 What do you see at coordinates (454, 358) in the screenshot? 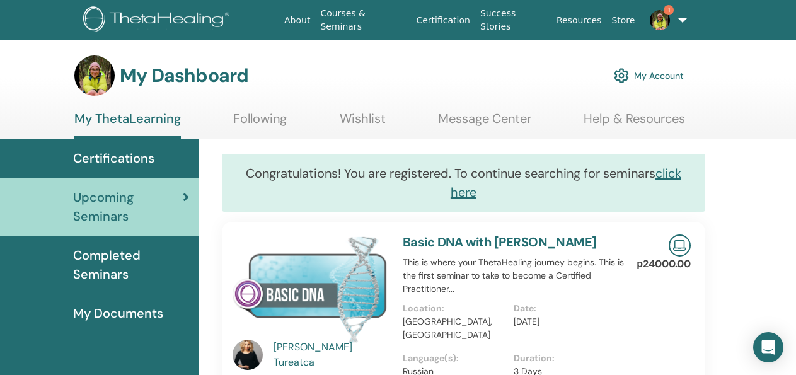
I see `p: Language(s) :` at bounding box center [454, 358].